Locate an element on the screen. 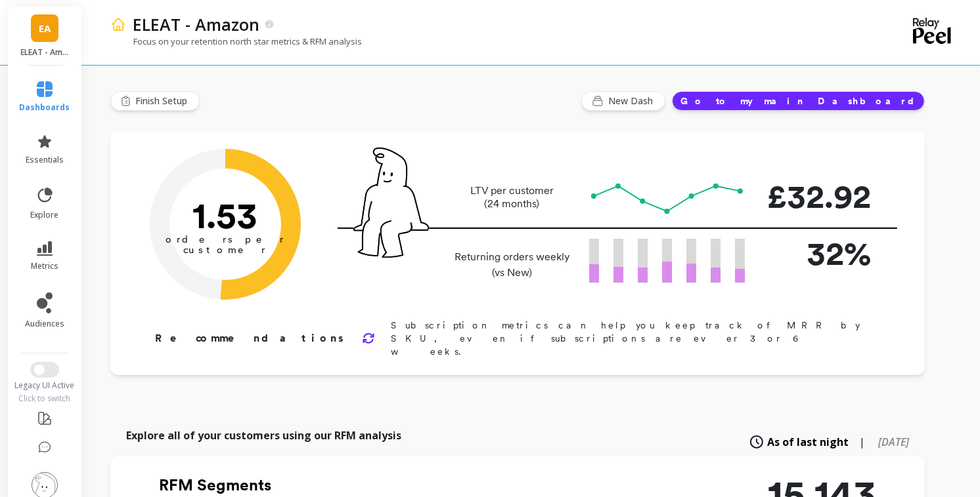 The height and width of the screenshot is (497, 980). p: Focus on your retention north star metrics & RFM analysis is located at coordinates (236, 42).